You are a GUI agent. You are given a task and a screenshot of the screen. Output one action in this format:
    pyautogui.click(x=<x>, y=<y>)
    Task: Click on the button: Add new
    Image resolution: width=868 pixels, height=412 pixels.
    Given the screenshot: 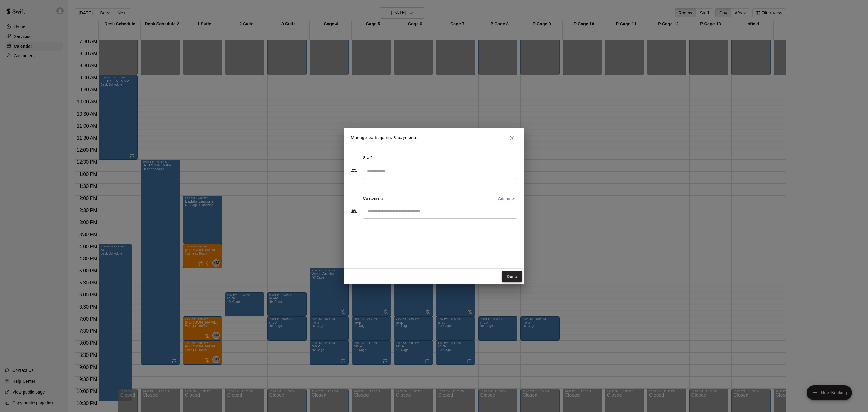 What is the action you would take?
    pyautogui.click(x=506, y=198)
    